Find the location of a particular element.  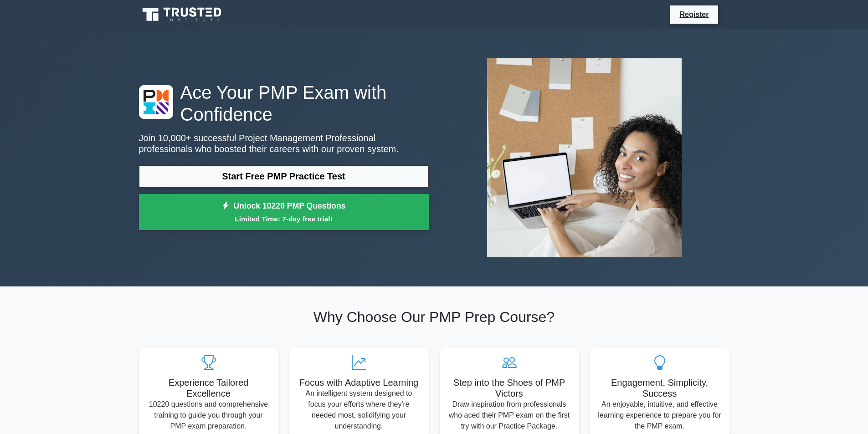

h5: Step into the Shoes of PMP Victors is located at coordinates (509, 388).